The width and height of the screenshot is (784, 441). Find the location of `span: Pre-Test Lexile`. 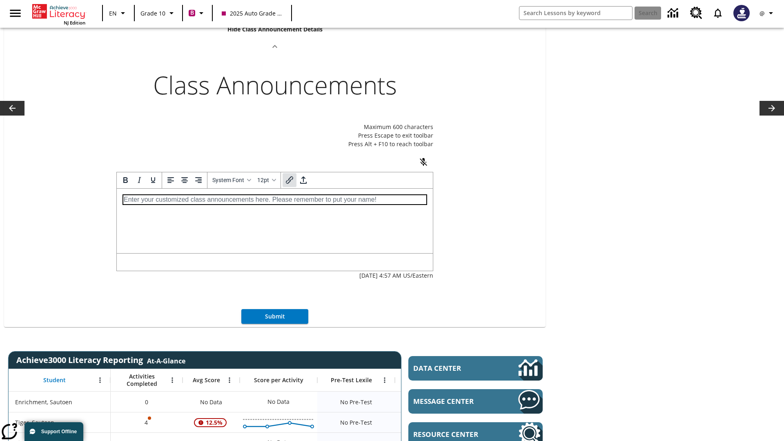

span: Pre-Test Lexile is located at coordinates (351, 380).